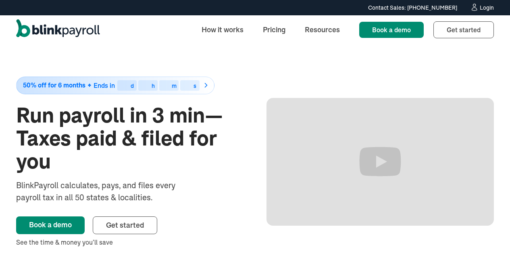 Image resolution: width=510 pixels, height=268 pixels. I want to click on div: s, so click(195, 86).